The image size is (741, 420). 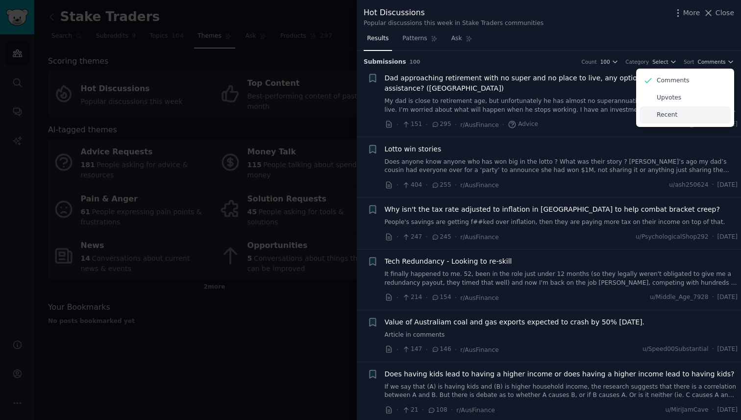 I want to click on span: Lotto win stories, so click(x=413, y=149).